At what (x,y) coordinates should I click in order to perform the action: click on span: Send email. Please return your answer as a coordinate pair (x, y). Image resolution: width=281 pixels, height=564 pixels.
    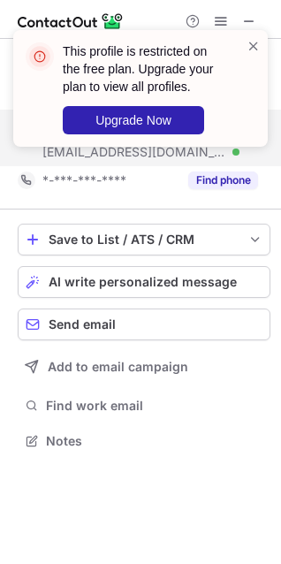
    Looking at the image, I should click on (82, 325).